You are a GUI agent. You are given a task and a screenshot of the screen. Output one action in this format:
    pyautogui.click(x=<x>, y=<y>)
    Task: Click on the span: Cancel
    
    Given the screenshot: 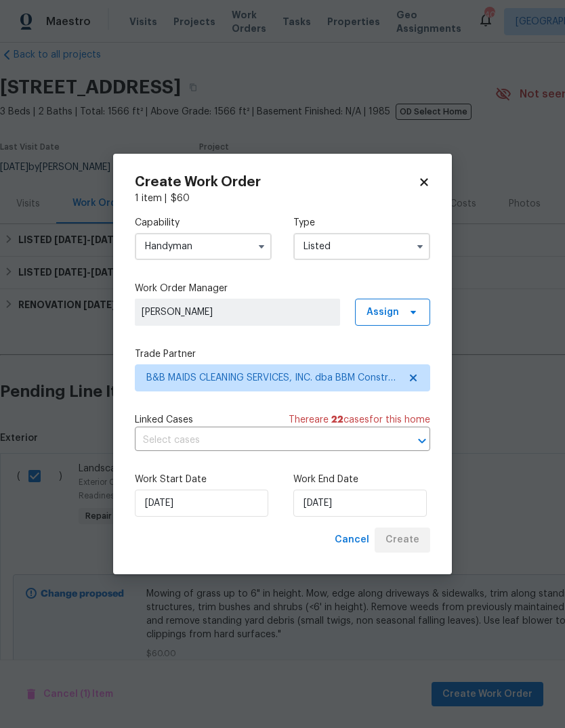 What is the action you would take?
    pyautogui.click(x=351, y=540)
    